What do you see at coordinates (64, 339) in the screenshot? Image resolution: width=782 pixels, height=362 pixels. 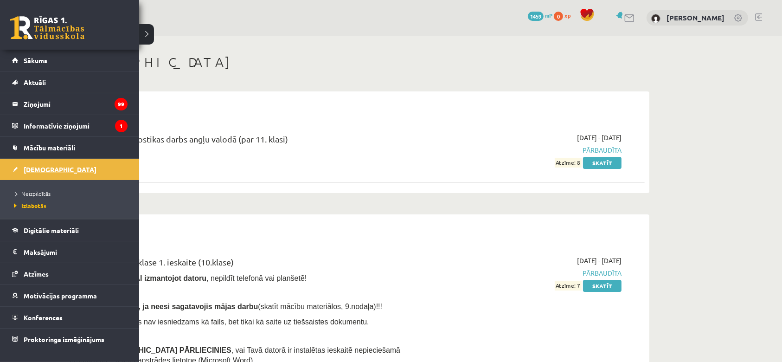 I see `span: Proktoringa izmēģinājums` at bounding box center [64, 339].